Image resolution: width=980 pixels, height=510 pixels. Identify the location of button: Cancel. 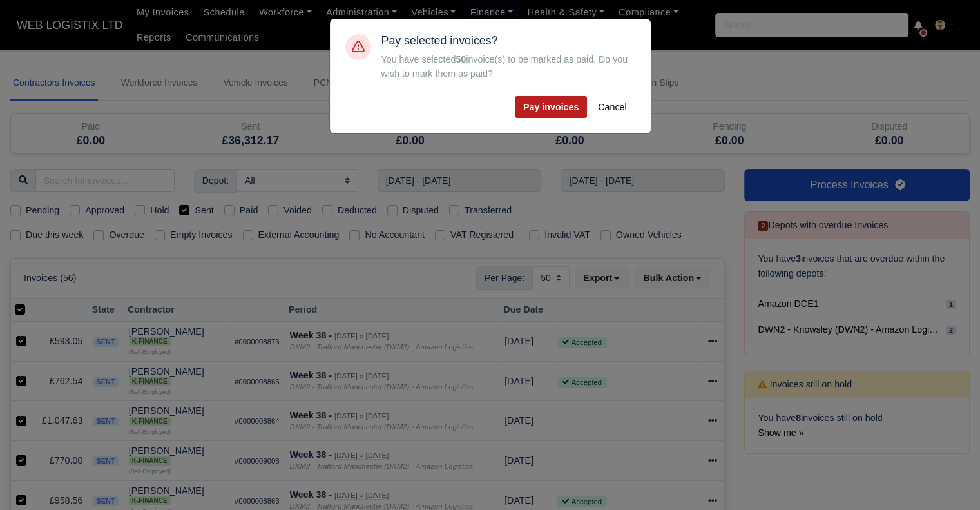
(612, 107).